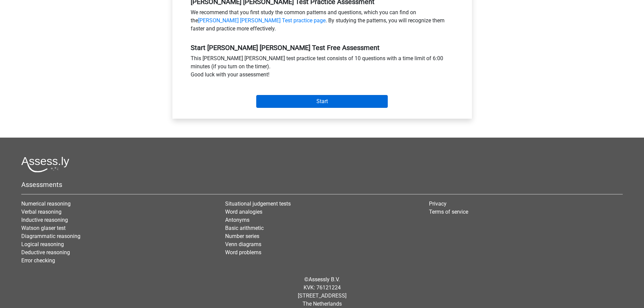  I want to click on a: Error checking, so click(38, 260).